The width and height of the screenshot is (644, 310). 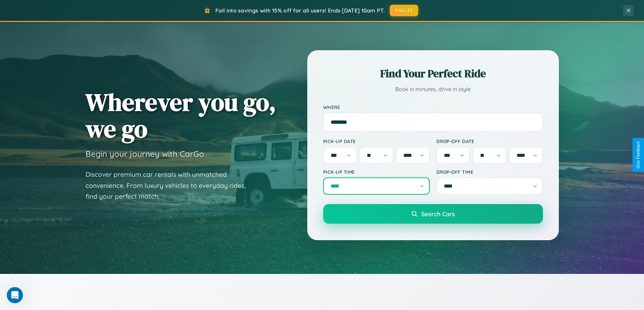 I want to click on h1: Wherever you go, we go, so click(x=181, y=116).